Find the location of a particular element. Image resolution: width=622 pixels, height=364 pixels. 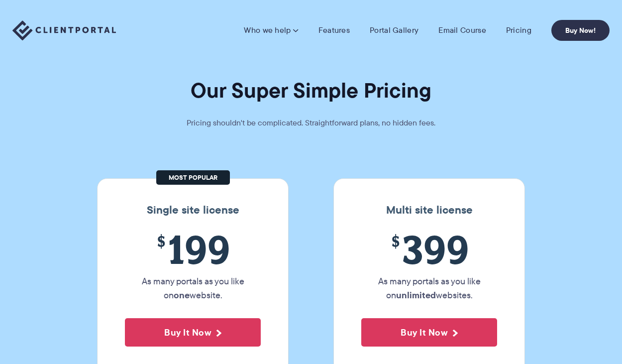

strong: one is located at coordinates (182, 295).